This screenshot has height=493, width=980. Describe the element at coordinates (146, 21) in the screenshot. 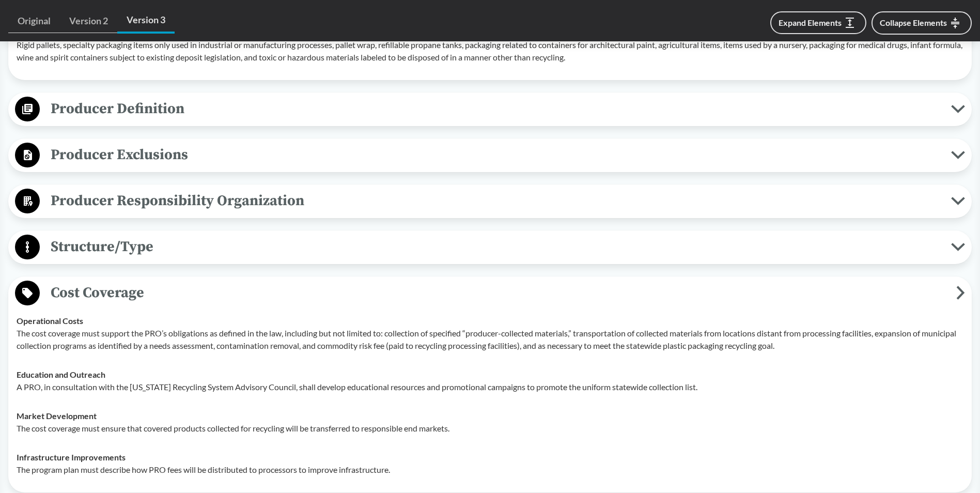

I see `a: Version 3` at that location.